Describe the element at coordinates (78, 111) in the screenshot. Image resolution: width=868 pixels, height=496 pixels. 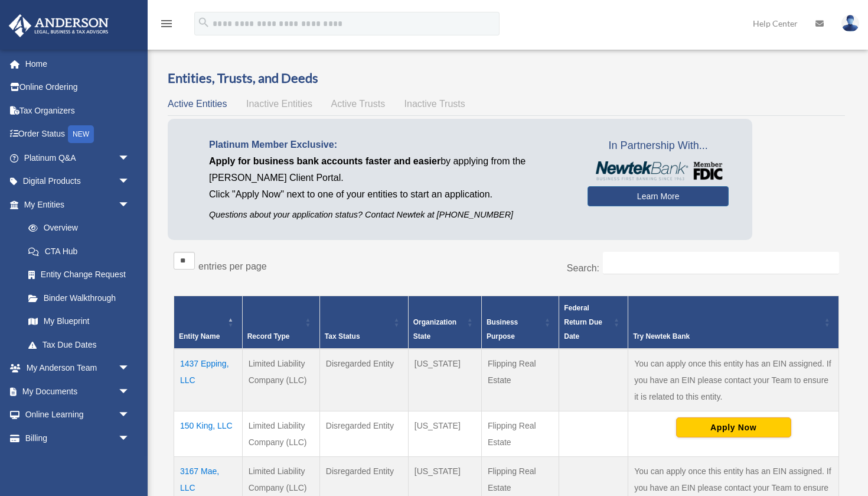
I see `a: Tax Organizers` at that location.